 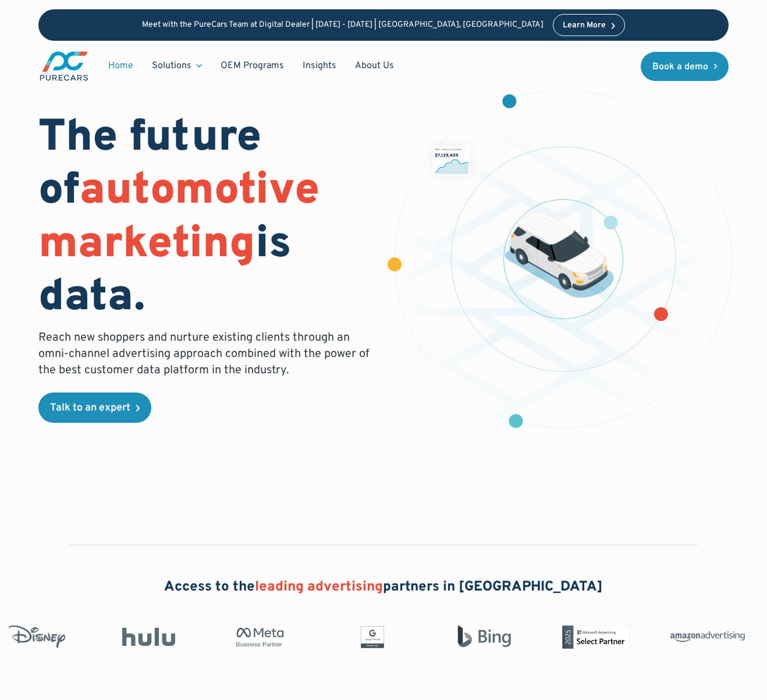 I want to click on a: Insights, so click(x=319, y=65).